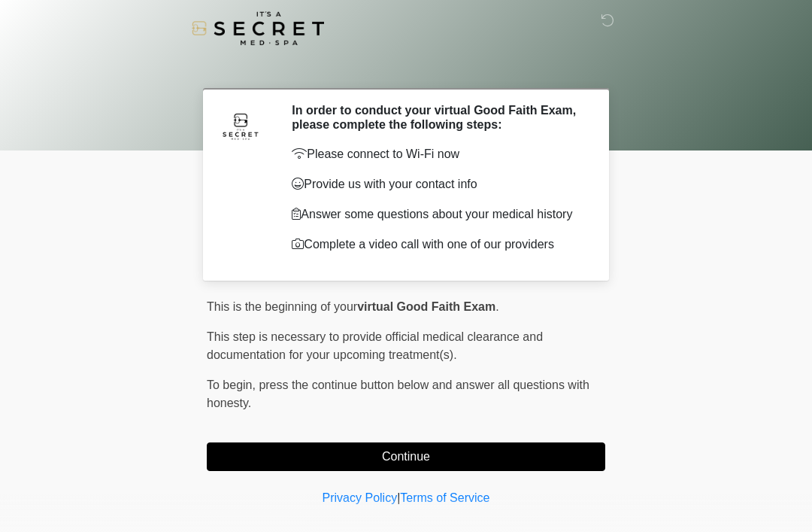 Image resolution: width=812 pixels, height=532 pixels. I want to click on h2: In order to conduct your virtual Good Faith Exam, please complete the following steps:, so click(437, 118).